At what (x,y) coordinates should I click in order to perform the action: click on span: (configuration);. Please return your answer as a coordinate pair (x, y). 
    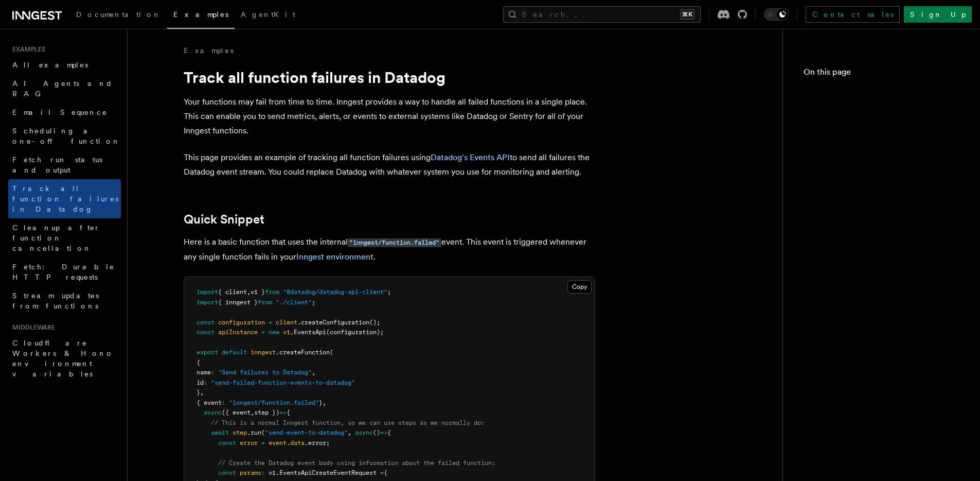
    Looking at the image, I should click on (355, 332).